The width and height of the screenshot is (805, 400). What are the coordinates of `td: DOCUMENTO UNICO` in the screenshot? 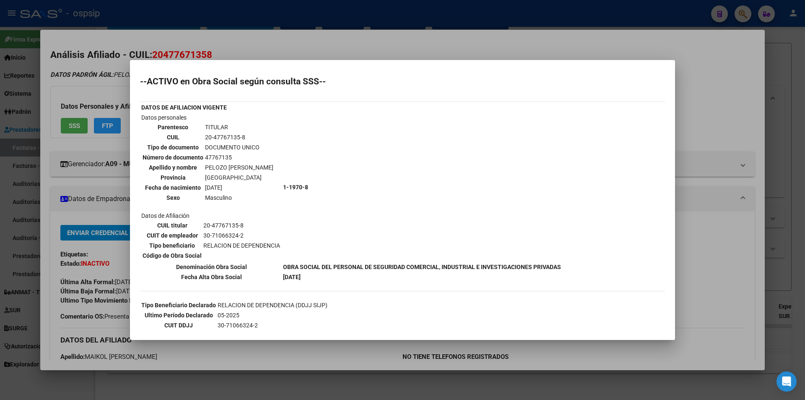 It's located at (239, 147).